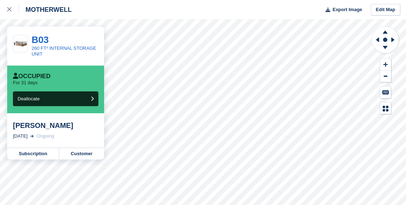  Describe the element at coordinates (32, 77) in the screenshot. I see `div: Occupied` at that location.